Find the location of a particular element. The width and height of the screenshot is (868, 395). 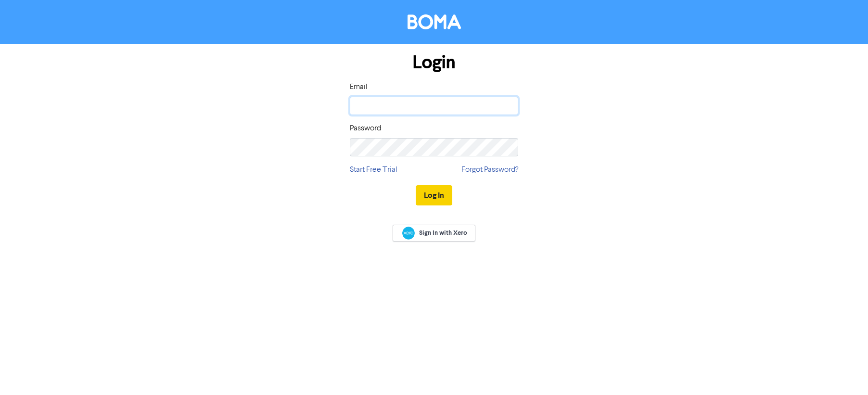

img: BOMA Logo is located at coordinates (434, 21).